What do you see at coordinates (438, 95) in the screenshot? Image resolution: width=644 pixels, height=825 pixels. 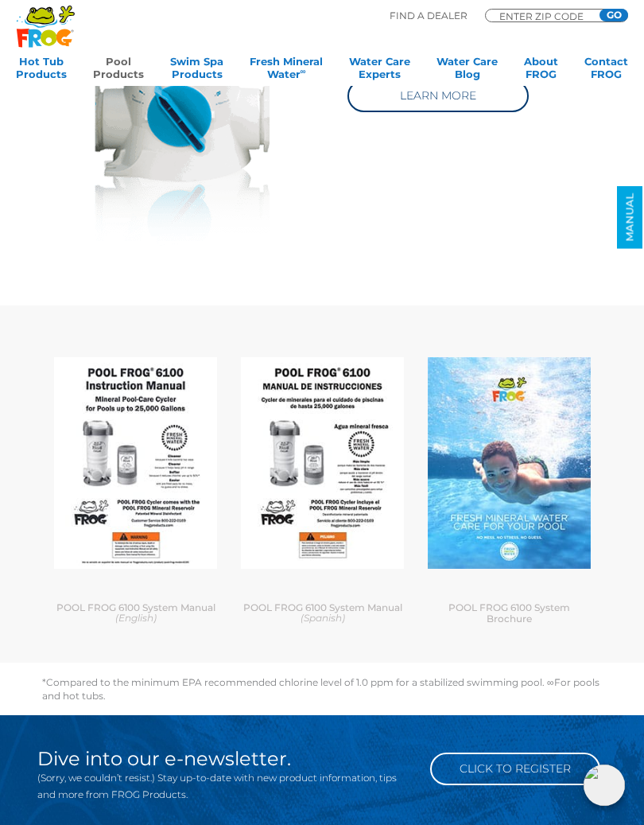 I see `a: LEARN MORE` at bounding box center [438, 95].